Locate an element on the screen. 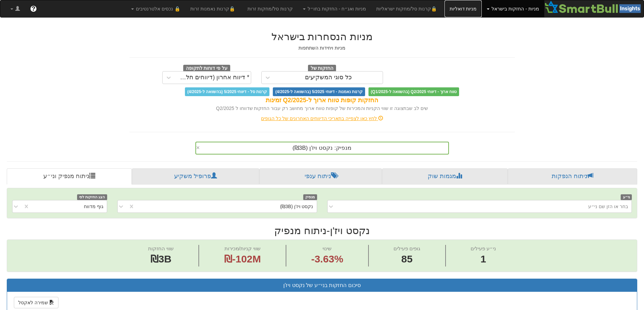  div: שים לב שבתצוגה זו שווי הקניות והמכירות של קופות טווח ארוך מחושב רק עבור החזקות שדווחו ל Q2/2025 is located at coordinates (322, 108).